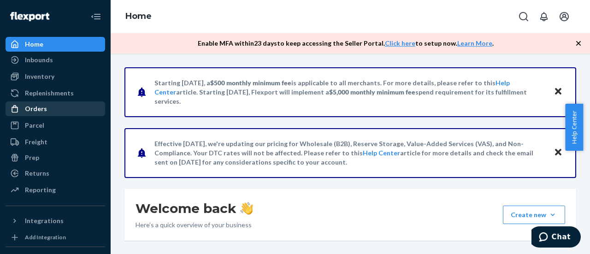 The image size is (590, 254). I want to click on h1: Welcome back, so click(194, 208).